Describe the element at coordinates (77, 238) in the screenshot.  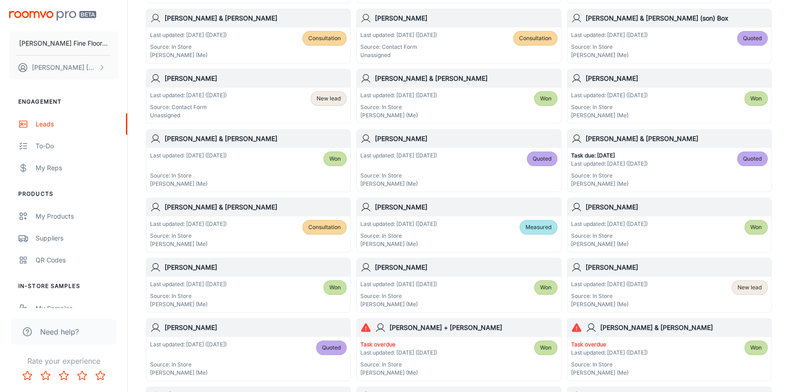
I see `div: Suppliers` at that location.